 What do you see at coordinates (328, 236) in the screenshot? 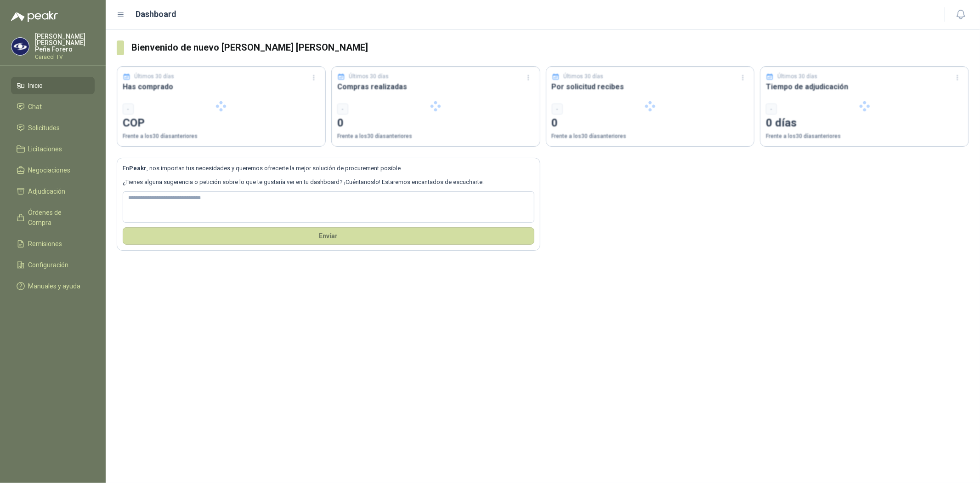
I see `button: Envíar` at bounding box center [328, 236].